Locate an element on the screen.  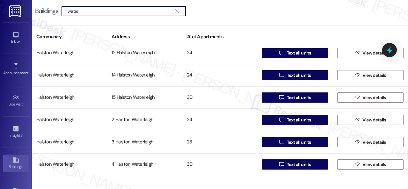
a: Site Visit • is located at coordinates (16, 101).